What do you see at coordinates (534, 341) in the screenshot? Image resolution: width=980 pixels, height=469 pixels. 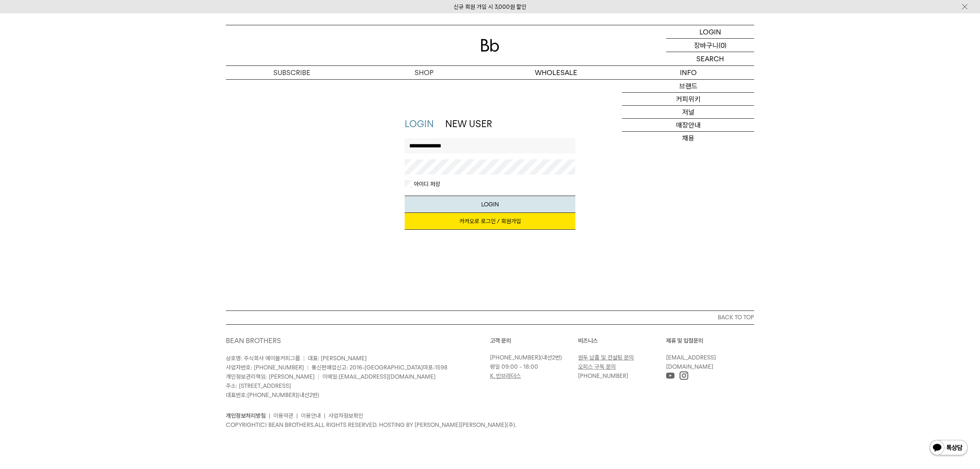 I see `p: 고객 문의` at bounding box center [534, 341].